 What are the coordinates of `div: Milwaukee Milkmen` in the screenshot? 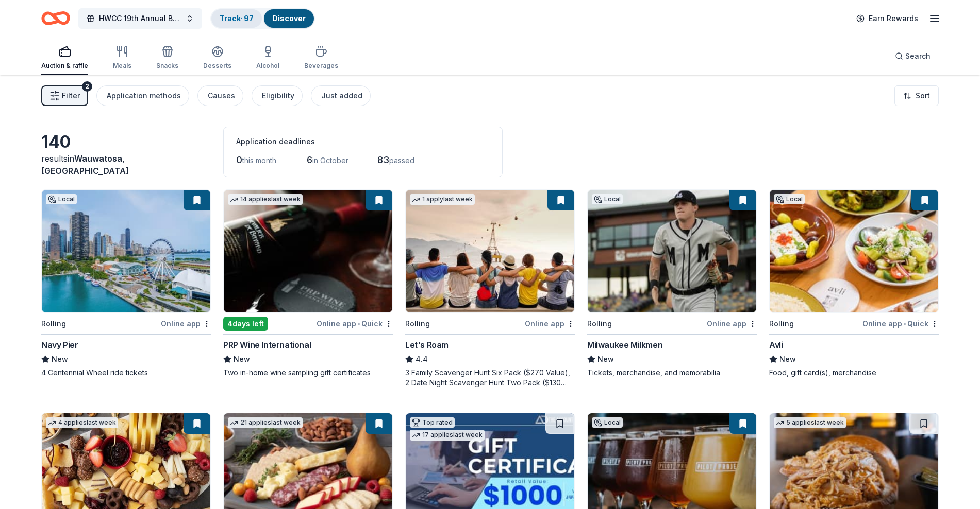 It's located at (624, 345).